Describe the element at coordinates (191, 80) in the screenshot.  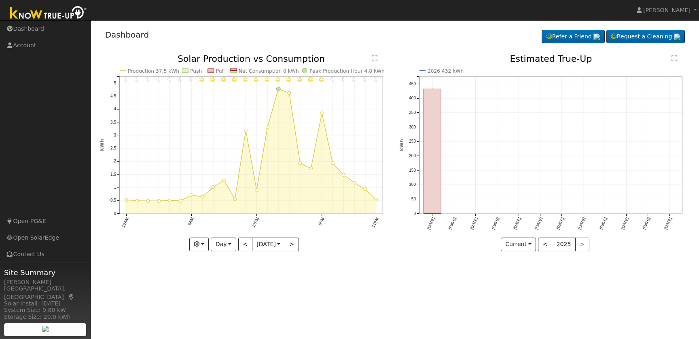
I see `i: 6AM - Clear` at that location.